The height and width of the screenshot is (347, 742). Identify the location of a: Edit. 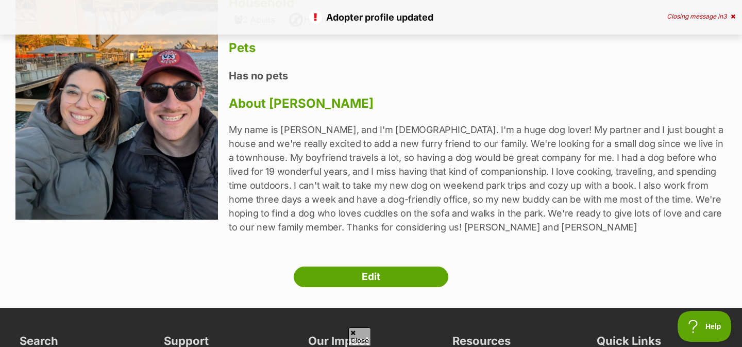
(371, 277).